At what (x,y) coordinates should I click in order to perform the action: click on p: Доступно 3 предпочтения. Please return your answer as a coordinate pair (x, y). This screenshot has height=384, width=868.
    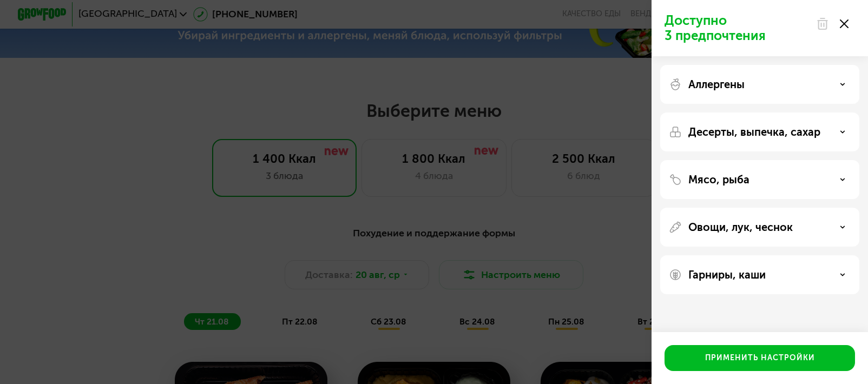
    Looking at the image, I should click on (737, 28).